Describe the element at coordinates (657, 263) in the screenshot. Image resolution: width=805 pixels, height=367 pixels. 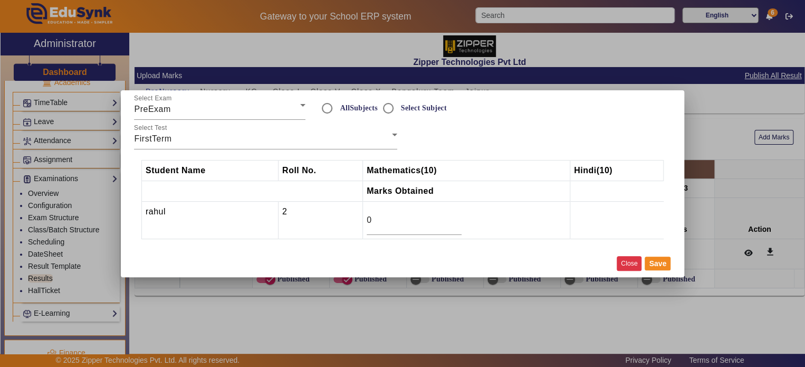
I see `button: Save` at that location.